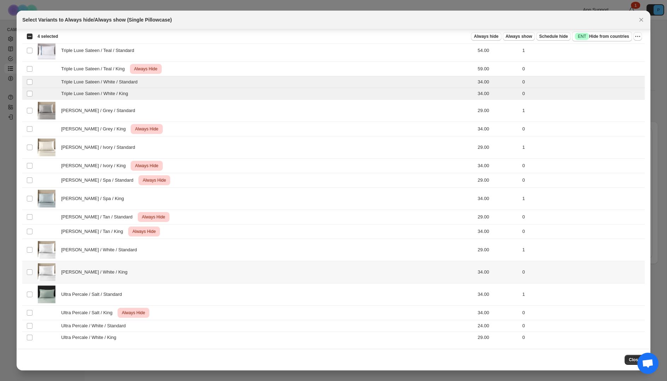 The height and width of the screenshot is (381, 667). I want to click on span: Ultra Percale / White / King, so click(90, 337).